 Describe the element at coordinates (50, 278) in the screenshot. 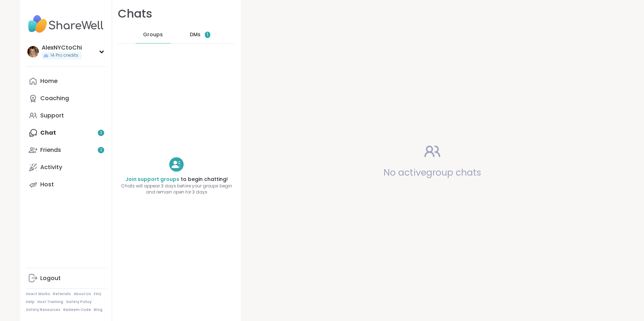

I see `div: Logout` at that location.